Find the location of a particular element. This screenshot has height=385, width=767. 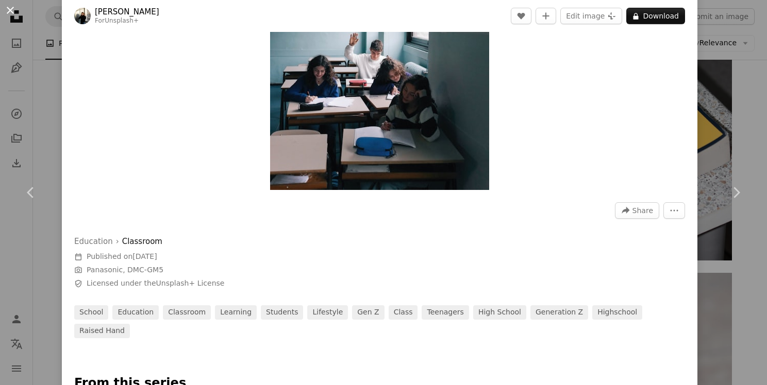

button: Panasonic, DMC-GM5 is located at coordinates (125, 270).